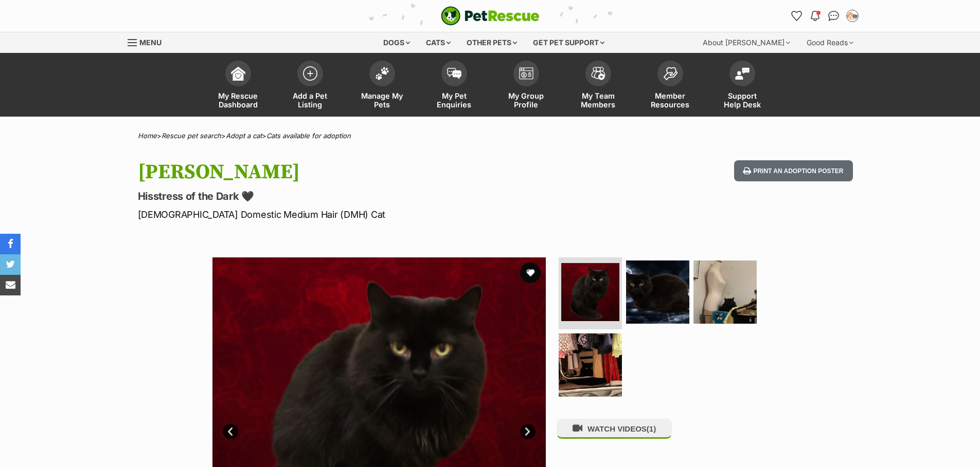 The image size is (980, 467). Describe the element at coordinates (308, 136) in the screenshot. I see `a: Cats available for adoption` at that location.